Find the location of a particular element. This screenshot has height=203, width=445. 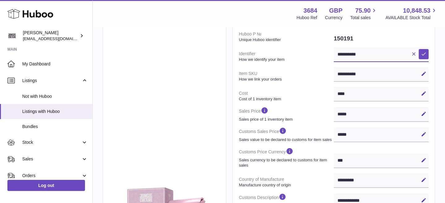

dt: Cost is located at coordinates (286, 96).